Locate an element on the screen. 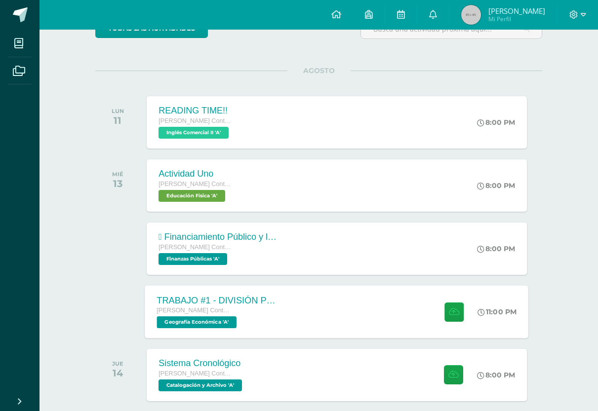 The height and width of the screenshot is (411, 598). span: AGOSTO is located at coordinates (319, 71).